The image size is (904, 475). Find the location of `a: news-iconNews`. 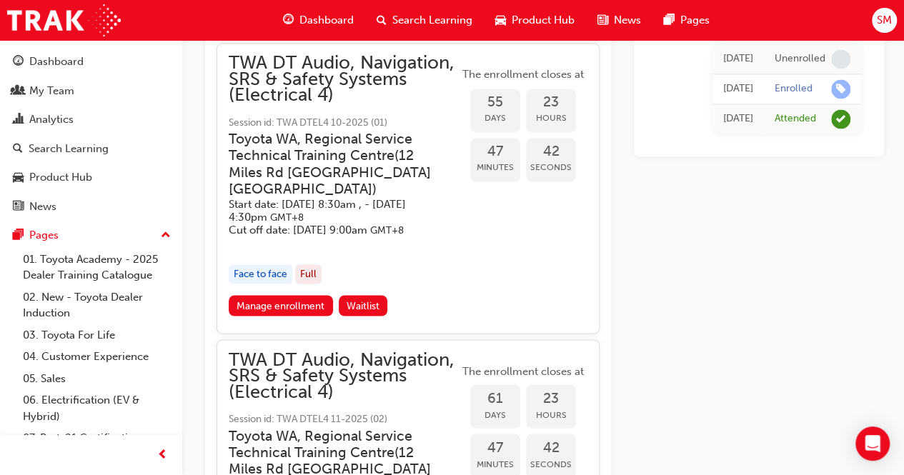

a: news-iconNews is located at coordinates (619, 20).